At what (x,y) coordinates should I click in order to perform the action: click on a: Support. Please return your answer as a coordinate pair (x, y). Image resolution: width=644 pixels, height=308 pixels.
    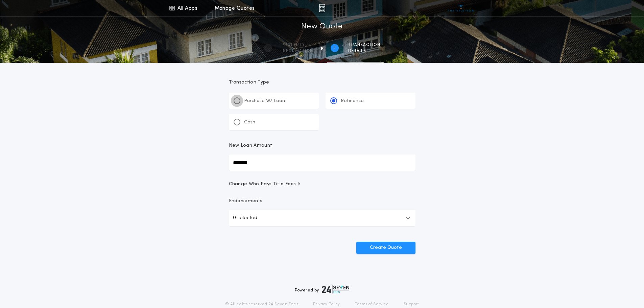
    Looking at the image, I should click on (411, 305).